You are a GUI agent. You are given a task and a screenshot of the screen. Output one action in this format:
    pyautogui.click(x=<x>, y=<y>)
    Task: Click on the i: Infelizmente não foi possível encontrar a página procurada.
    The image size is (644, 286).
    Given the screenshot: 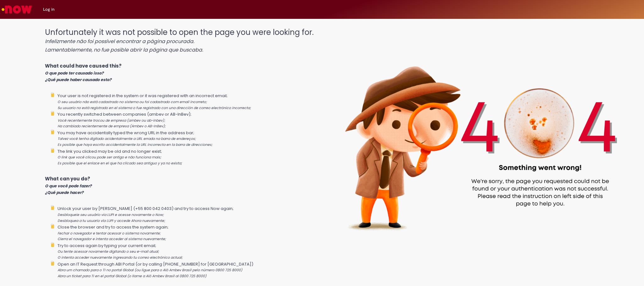 What is the action you would take?
    pyautogui.click(x=120, y=41)
    